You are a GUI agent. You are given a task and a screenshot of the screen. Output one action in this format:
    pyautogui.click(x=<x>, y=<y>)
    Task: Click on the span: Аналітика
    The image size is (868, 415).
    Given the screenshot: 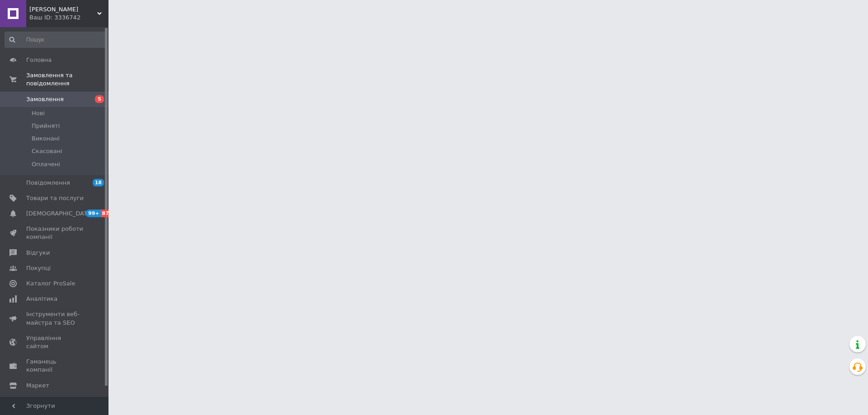 What is the action you would take?
    pyautogui.click(x=42, y=299)
    